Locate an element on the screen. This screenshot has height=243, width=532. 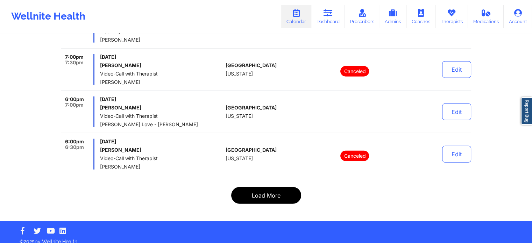
a: Therapists is located at coordinates (452, 16).